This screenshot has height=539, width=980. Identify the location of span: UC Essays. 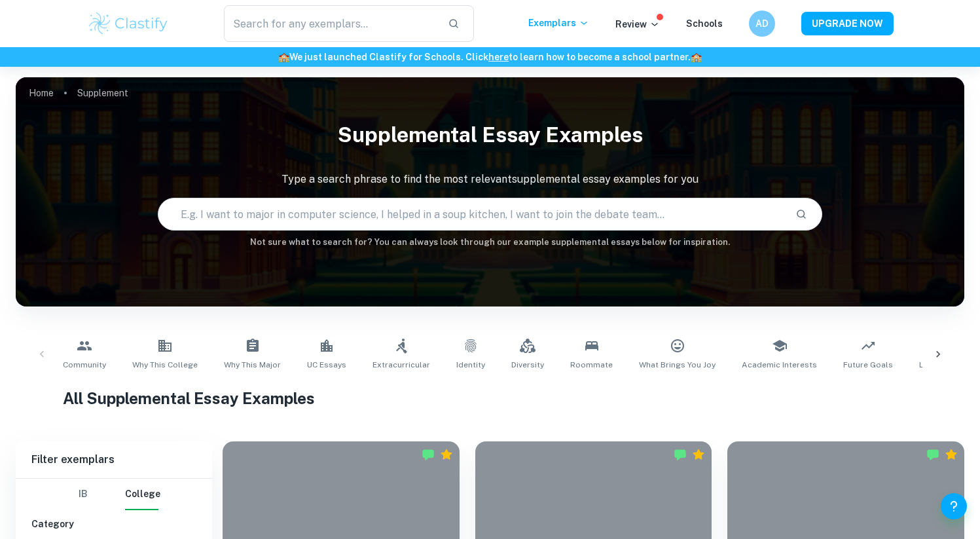
(326, 364).